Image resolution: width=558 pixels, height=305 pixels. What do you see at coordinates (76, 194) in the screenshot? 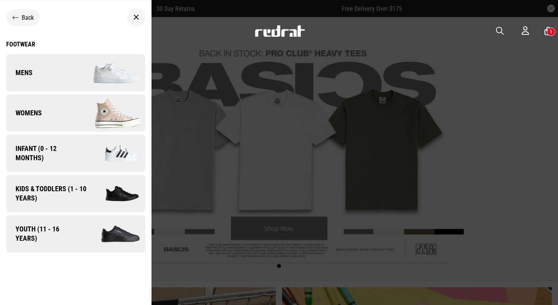
I see `a: Kids & Toddlers (1 - 10 years) Company` at bounding box center [76, 194].